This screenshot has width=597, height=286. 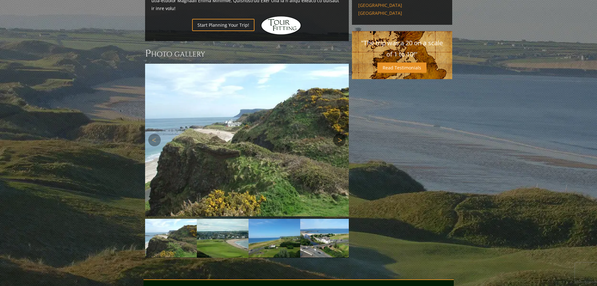 What do you see at coordinates (281, 25) in the screenshot?
I see `img: Hidden Links` at bounding box center [281, 25].